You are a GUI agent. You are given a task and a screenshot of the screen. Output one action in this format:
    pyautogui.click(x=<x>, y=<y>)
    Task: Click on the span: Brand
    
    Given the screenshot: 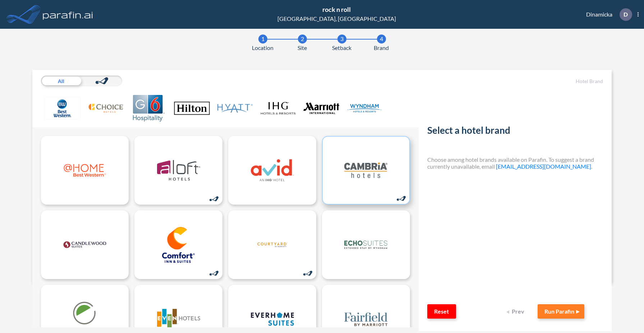 What is the action you would take?
    pyautogui.click(x=381, y=48)
    